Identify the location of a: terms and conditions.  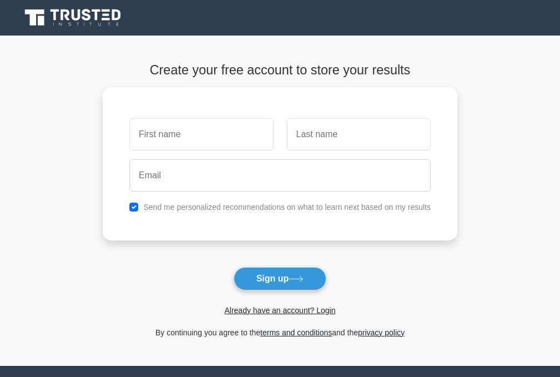
(296, 333).